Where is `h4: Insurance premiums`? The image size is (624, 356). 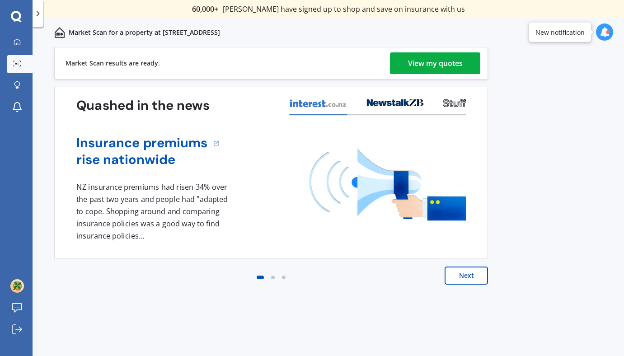
h4: Insurance premiums is located at coordinates (142, 143).